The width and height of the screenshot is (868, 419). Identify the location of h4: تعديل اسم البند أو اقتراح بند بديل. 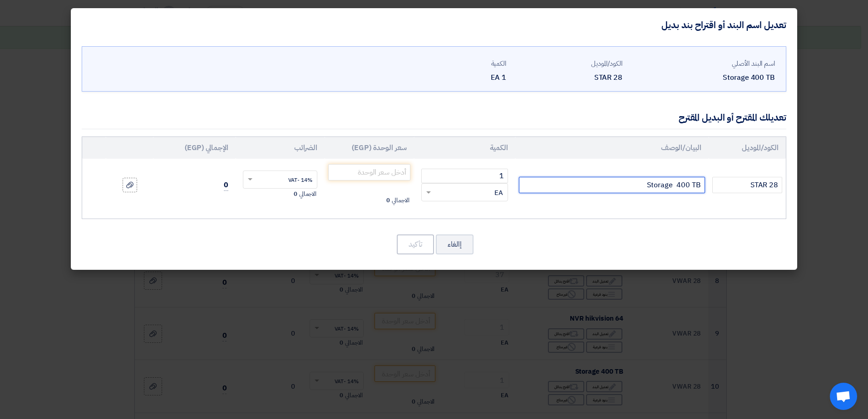
(724, 25).